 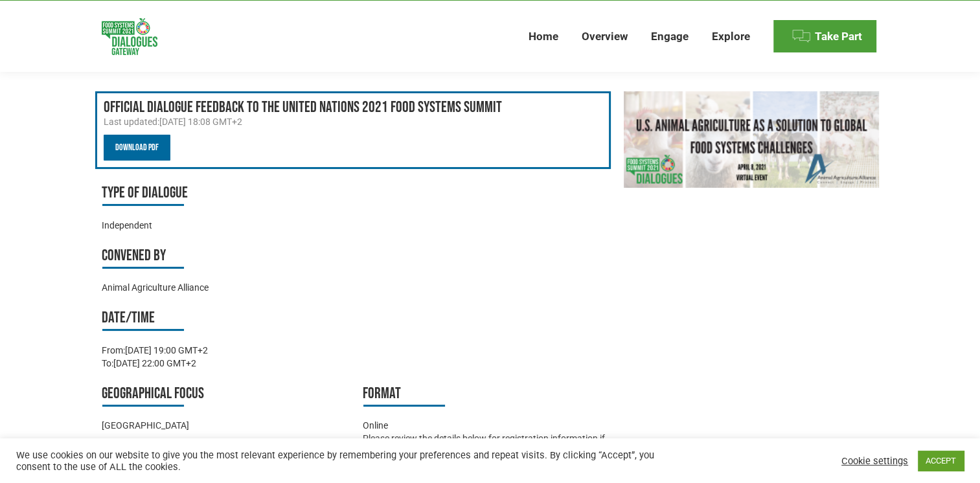 I want to click on div: Animal Agriculture Alliance, so click(x=226, y=288).